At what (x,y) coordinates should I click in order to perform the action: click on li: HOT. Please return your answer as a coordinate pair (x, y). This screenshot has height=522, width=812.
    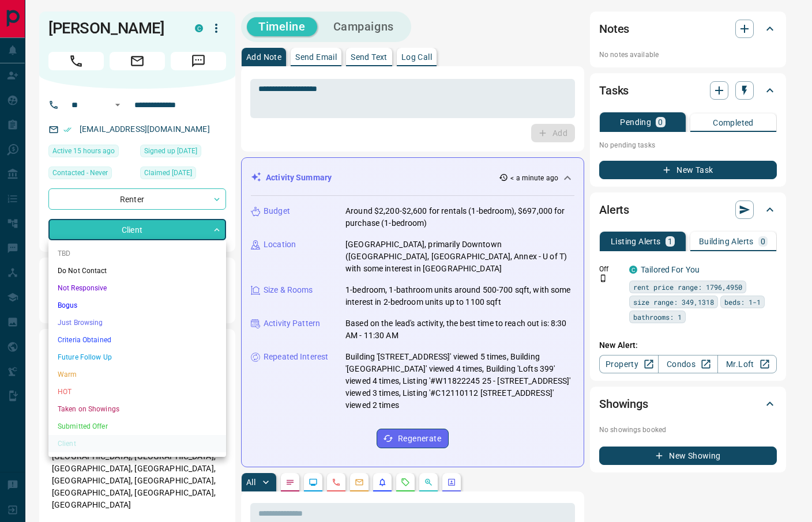
    Looking at the image, I should click on (137, 392).